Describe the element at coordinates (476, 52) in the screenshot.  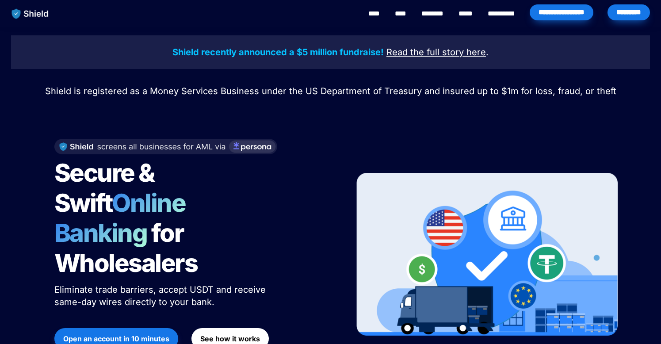
I see `u: here` at that location.